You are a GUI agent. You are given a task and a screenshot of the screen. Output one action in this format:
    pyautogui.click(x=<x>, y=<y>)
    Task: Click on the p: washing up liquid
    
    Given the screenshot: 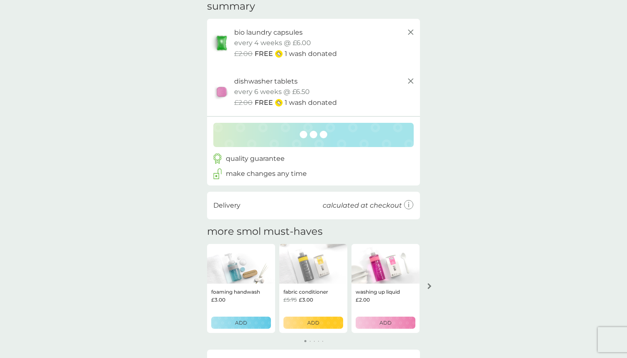 What is the action you would take?
    pyautogui.click(x=378, y=292)
    